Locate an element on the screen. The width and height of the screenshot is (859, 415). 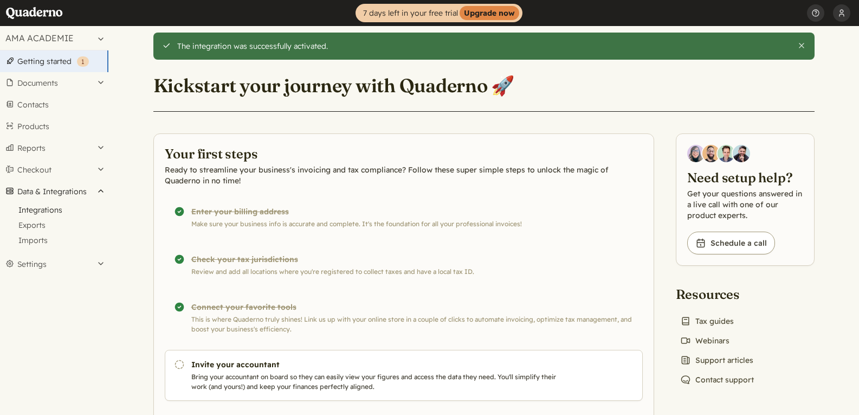
img: Ivo Oltmans, Business Developer at Quaderno is located at coordinates (726, 153).